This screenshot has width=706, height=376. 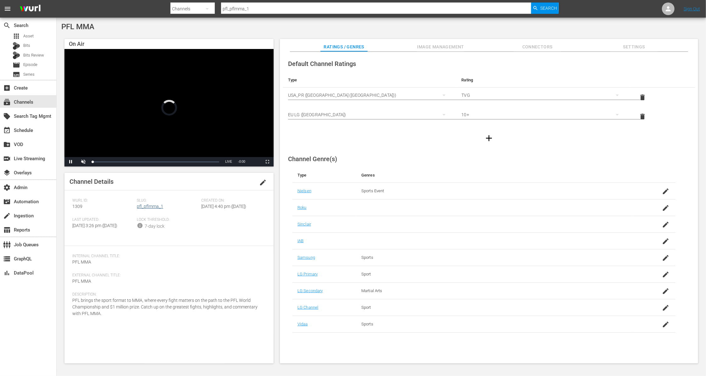 What do you see at coordinates (232, 201) in the screenshot?
I see `span: Created On:` at bounding box center [232, 201].